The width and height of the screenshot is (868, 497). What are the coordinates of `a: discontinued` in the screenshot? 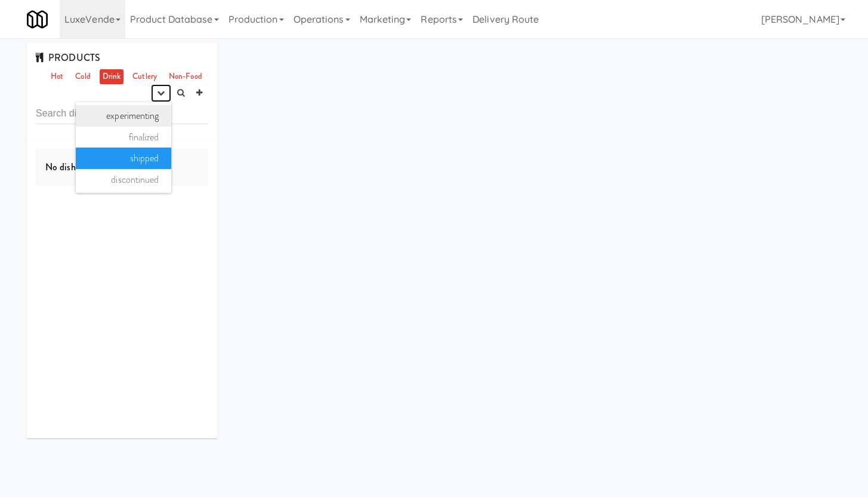 It's located at (124, 180).